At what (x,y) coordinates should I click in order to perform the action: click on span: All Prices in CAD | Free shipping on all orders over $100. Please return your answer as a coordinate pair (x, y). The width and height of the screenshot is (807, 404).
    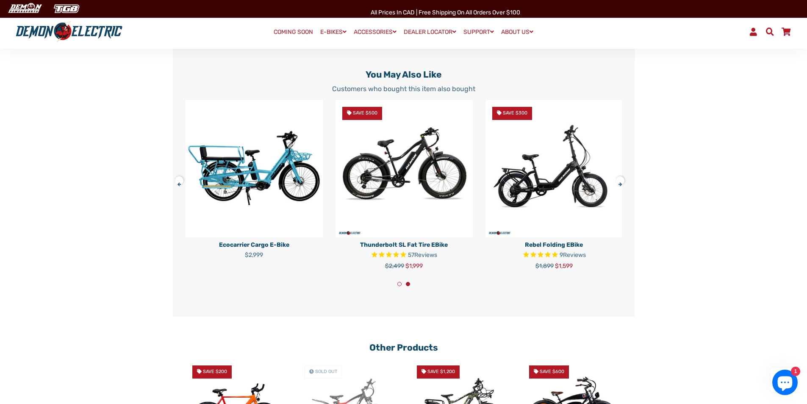
    Looking at the image, I should click on (445, 12).